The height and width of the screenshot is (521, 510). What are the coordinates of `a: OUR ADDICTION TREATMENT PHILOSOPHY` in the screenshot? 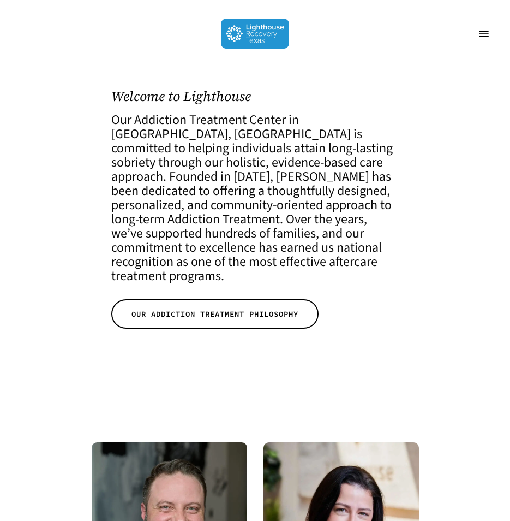 It's located at (215, 314).